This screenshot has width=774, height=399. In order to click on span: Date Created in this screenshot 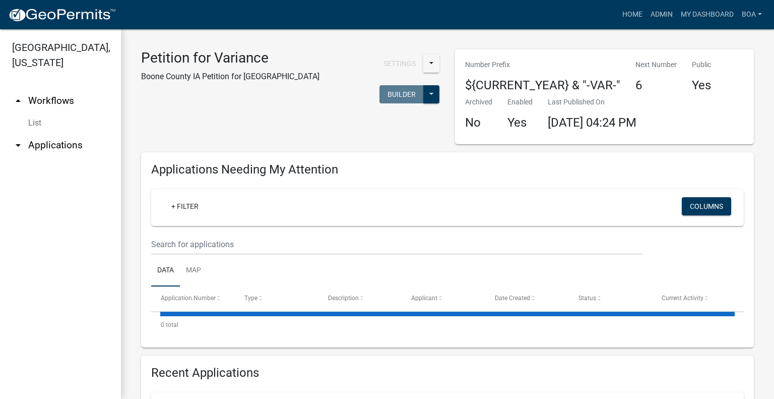, I will do `click(513, 298)`.